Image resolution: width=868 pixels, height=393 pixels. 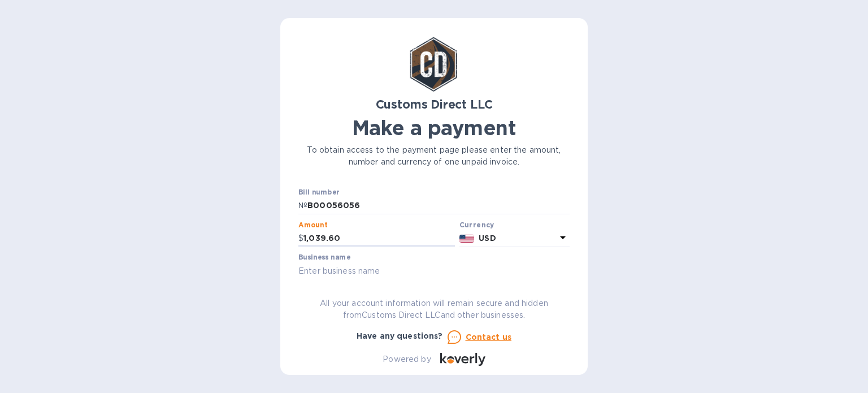 What do you see at coordinates (325, 258) in the screenshot?
I see `label: Business name` at bounding box center [325, 258].